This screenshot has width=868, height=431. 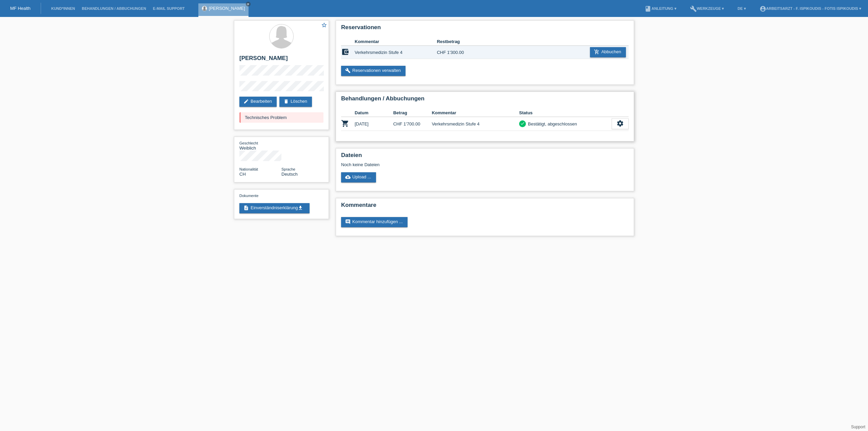 What do you see at coordinates (249, 196) in the screenshot?
I see `span: Dokumente` at bounding box center [249, 196].